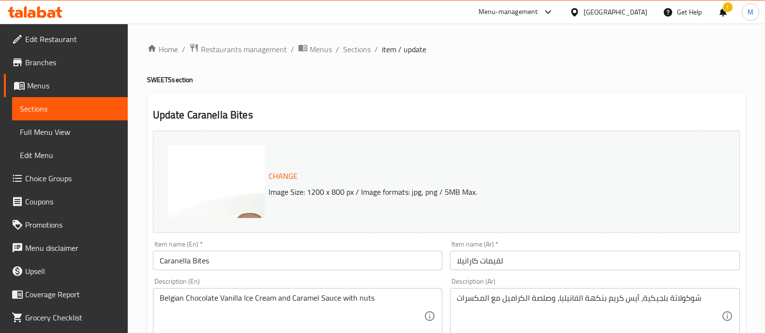 This screenshot has height=333, width=765. Describe the element at coordinates (73, 248) in the screenshot. I see `span: Menu disclaimer` at that location.